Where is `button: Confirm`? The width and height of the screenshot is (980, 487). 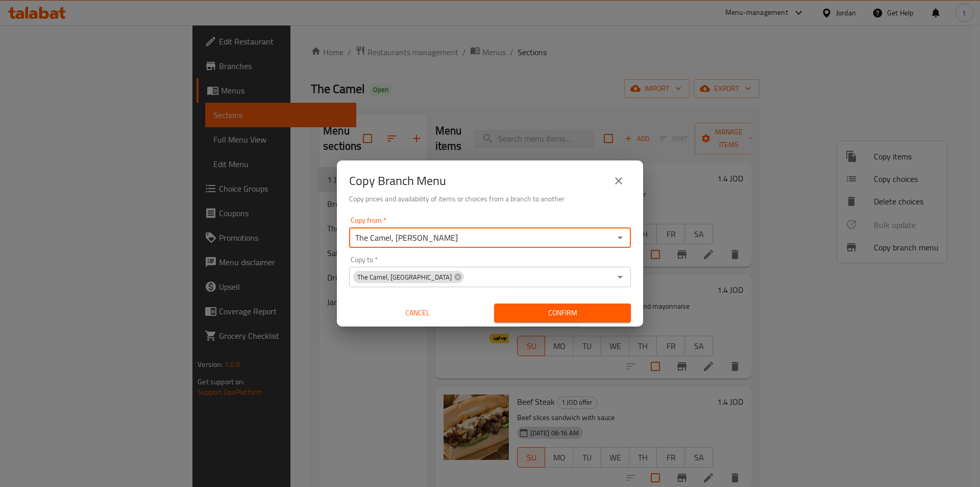 button: Confirm is located at coordinates (562, 312).